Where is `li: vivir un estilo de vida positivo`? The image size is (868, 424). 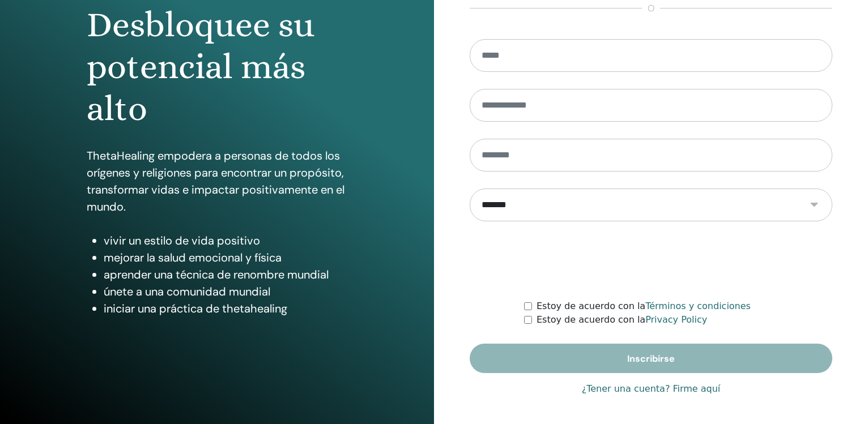 li: vivir un estilo de vida positivo is located at coordinates (225, 241).